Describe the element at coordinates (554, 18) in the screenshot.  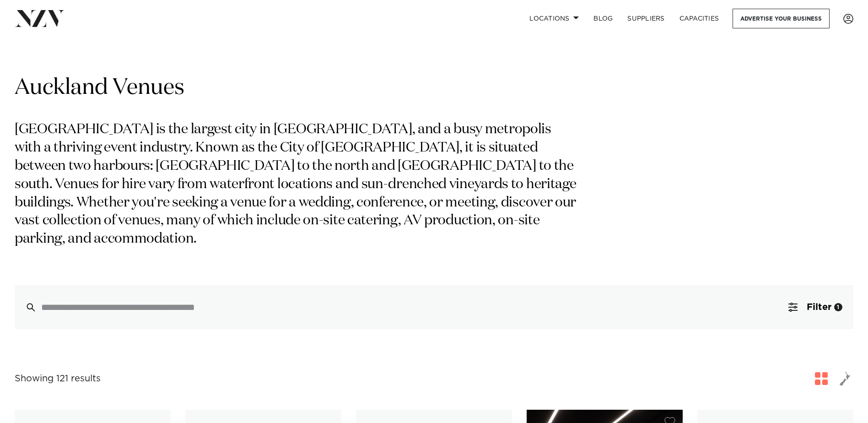
I see `a: Locations` at that location.